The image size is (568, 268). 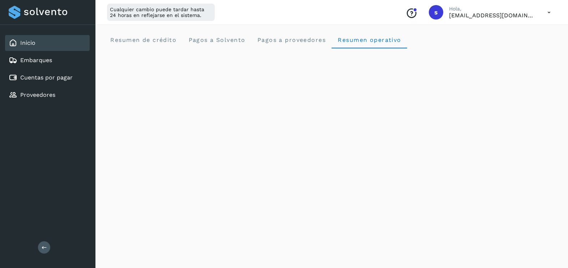 What do you see at coordinates (493, 15) in the screenshot?
I see `p: smedina@niagarawater.com` at bounding box center [493, 15].